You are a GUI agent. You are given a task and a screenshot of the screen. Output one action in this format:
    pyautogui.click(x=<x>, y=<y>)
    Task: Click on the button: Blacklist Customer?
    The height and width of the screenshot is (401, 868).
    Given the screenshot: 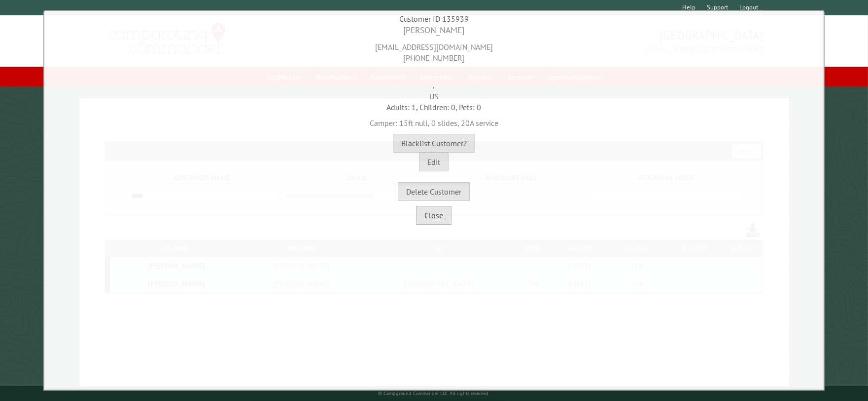 What is the action you would take?
    pyautogui.click(x=434, y=143)
    